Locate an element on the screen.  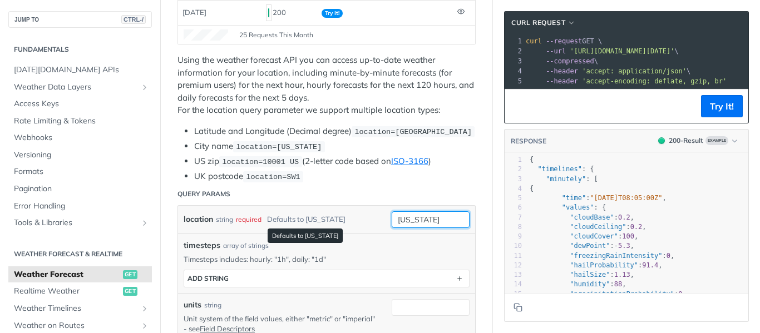
span: GET \ is located at coordinates (564, 41).